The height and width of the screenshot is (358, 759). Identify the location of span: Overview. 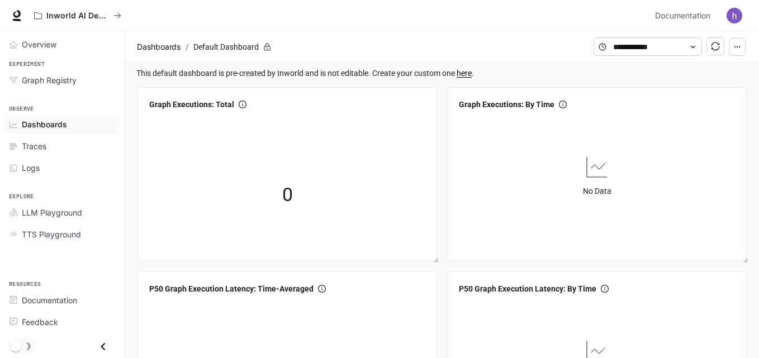
(39, 44).